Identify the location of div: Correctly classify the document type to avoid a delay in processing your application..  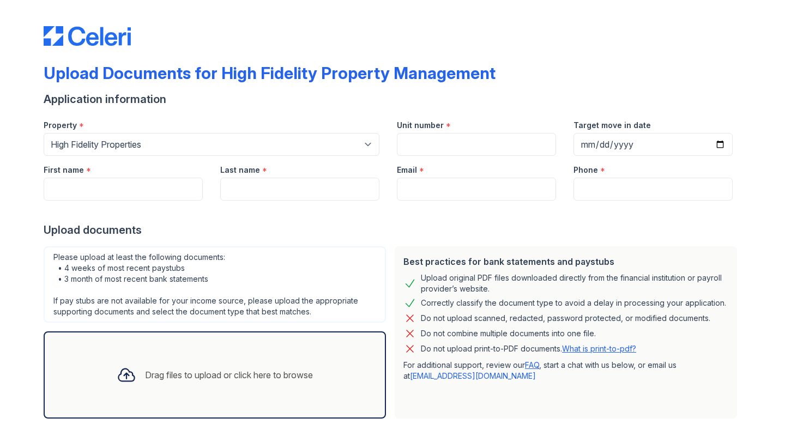
(574, 303).